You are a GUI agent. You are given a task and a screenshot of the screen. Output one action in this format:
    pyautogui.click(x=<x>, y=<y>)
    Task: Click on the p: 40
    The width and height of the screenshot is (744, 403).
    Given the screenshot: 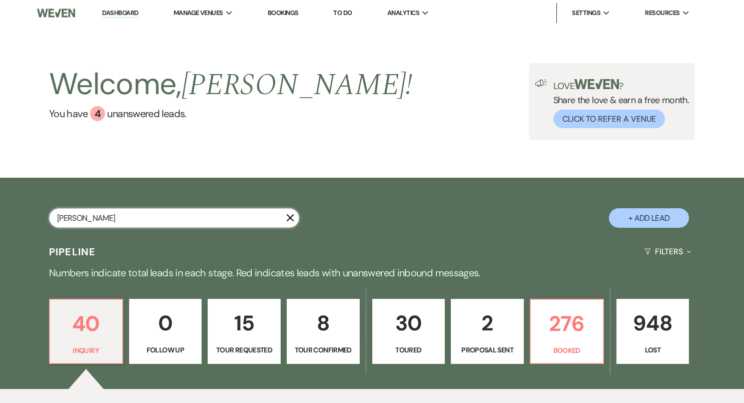 What is the action you would take?
    pyautogui.click(x=86, y=323)
    